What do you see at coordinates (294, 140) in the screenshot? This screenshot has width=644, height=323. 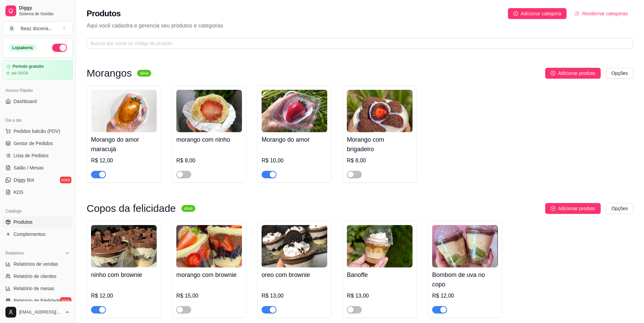 I see `h4: Morango do amor` at bounding box center [294, 140].